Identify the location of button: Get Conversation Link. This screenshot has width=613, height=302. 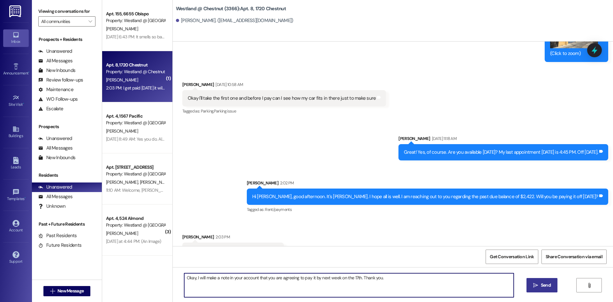
(512, 256).